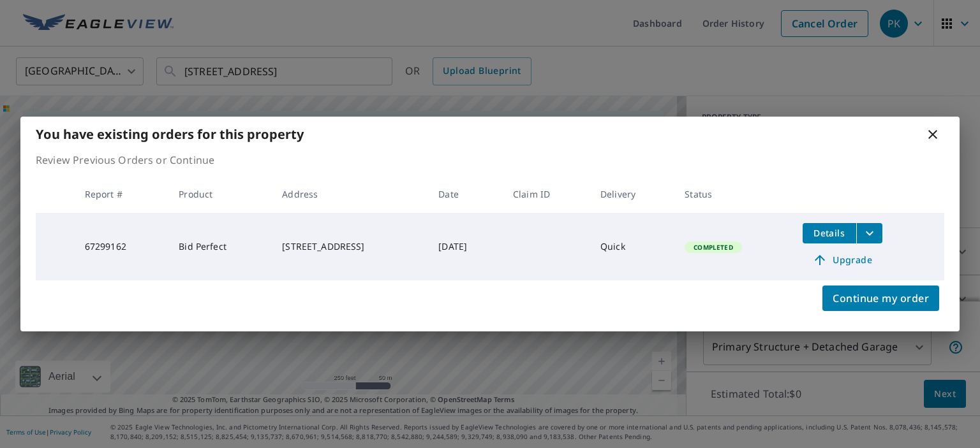  Describe the element at coordinates (465, 193) in the screenshot. I see `th: Date` at that location.